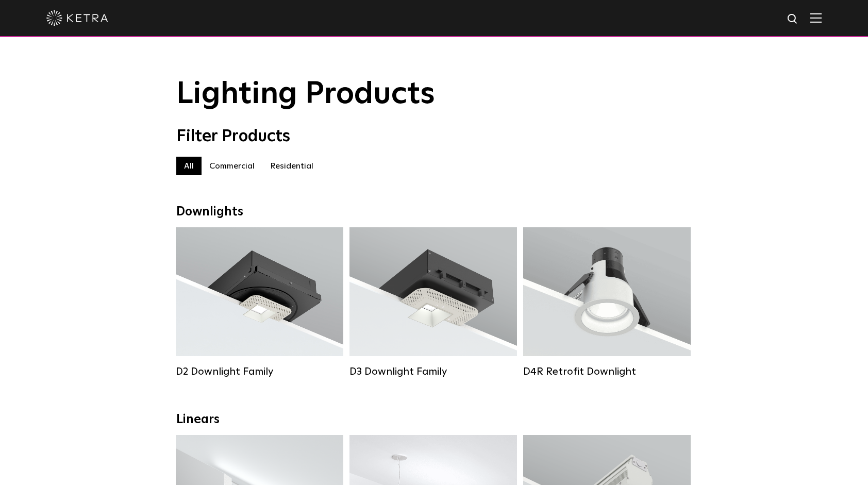 Image resolution: width=868 pixels, height=485 pixels. What do you see at coordinates (434, 136) in the screenshot?
I see `div: Filter Products` at bounding box center [434, 136].